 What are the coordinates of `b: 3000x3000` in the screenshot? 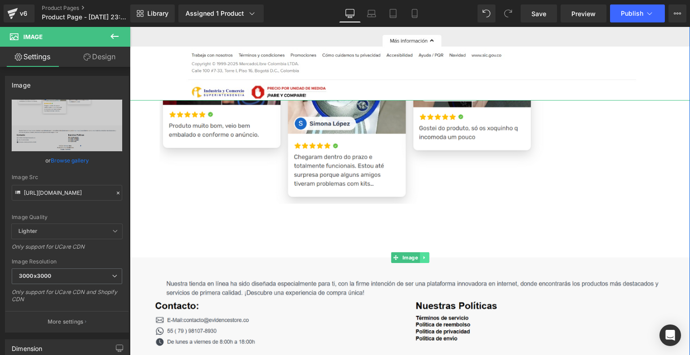 It's located at (35, 276).